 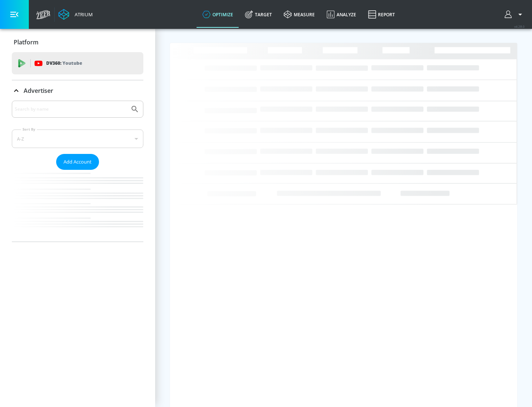 What do you see at coordinates (382, 14) in the screenshot?
I see `a: Report` at bounding box center [382, 14].